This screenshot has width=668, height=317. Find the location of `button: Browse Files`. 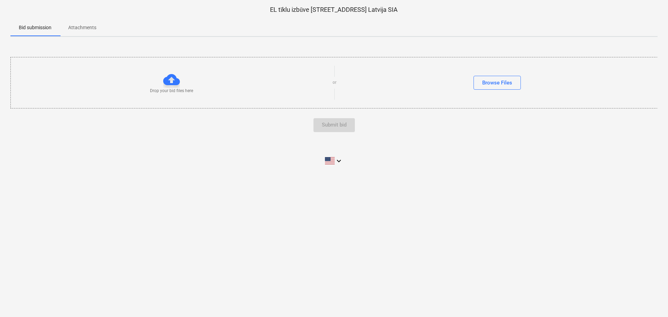

button: Browse Files is located at coordinates (497, 83).